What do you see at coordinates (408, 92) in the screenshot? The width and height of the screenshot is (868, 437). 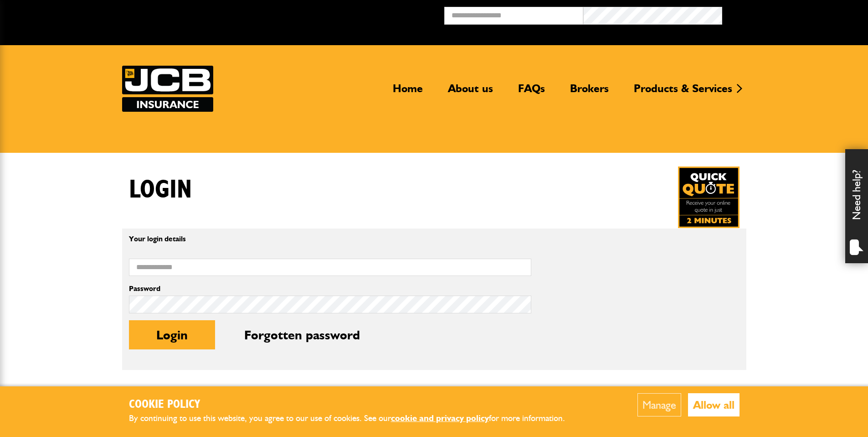 I see `a: Home` at bounding box center [408, 92].